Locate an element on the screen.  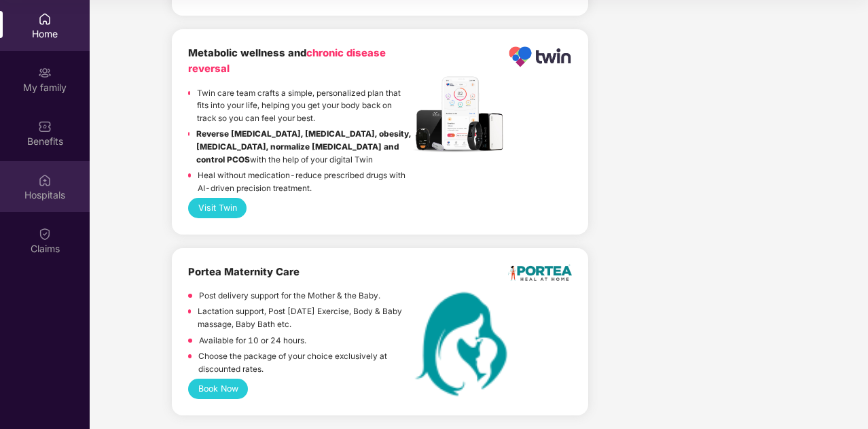
img: svg+xml;base64,PHN2ZyBpZD0iSG9tZSIgeG1sbnM9Imh0dHA6Ly93d3cudzMub3JnLzIwMDAvc3ZnIiB3aWR0aD0iMjAiIG... is located at coordinates (45, 18).